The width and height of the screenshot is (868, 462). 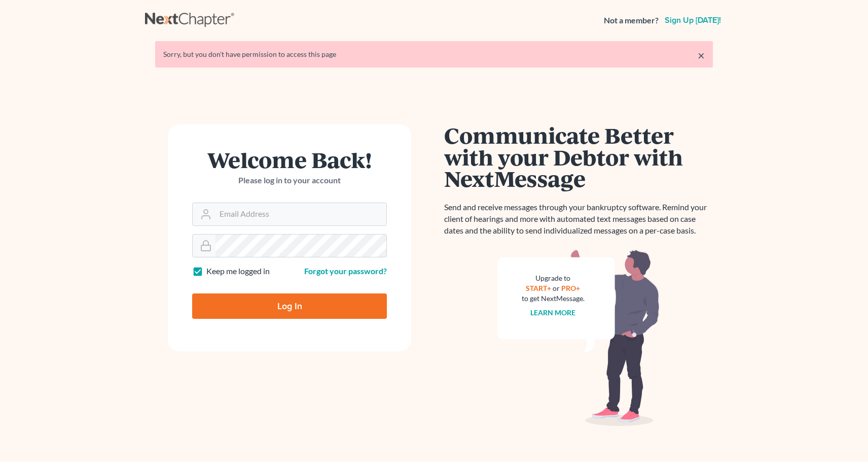 What do you see at coordinates (553, 299) in the screenshot?
I see `div: to get NextMessage.` at bounding box center [553, 299].